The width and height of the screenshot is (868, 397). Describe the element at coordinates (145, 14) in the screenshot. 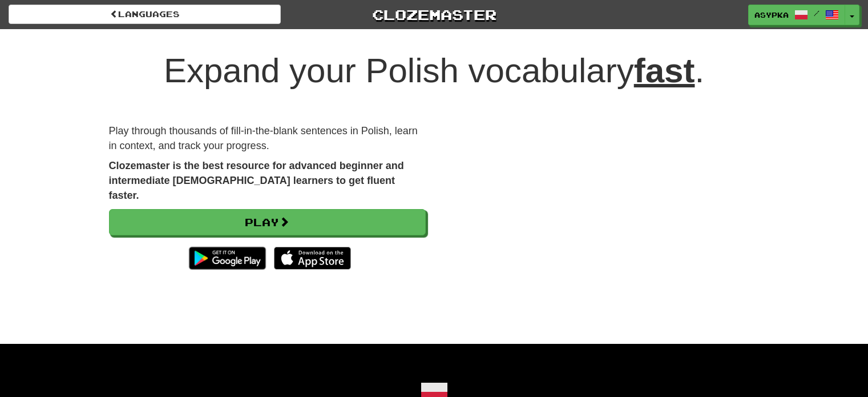

I see `a: Languages` at that location.